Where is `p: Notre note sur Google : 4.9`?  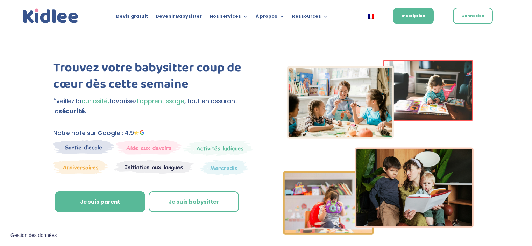
p: Notre note sur Google : 4.9 is located at coordinates (153, 133).